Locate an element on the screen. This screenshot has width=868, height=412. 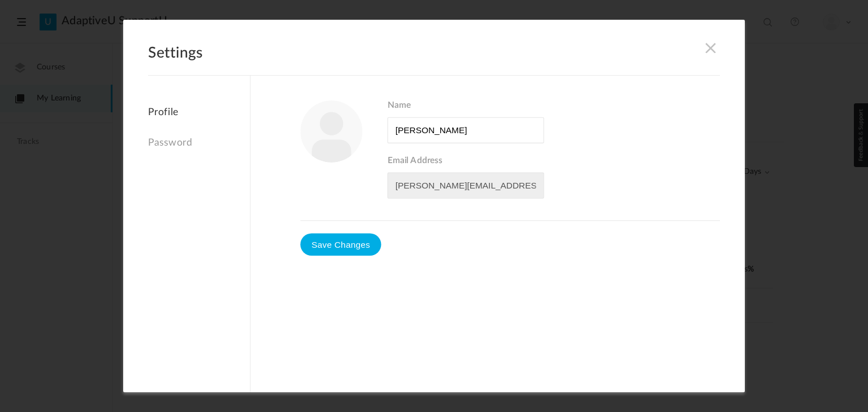
button: Save Changes is located at coordinates (341, 244).